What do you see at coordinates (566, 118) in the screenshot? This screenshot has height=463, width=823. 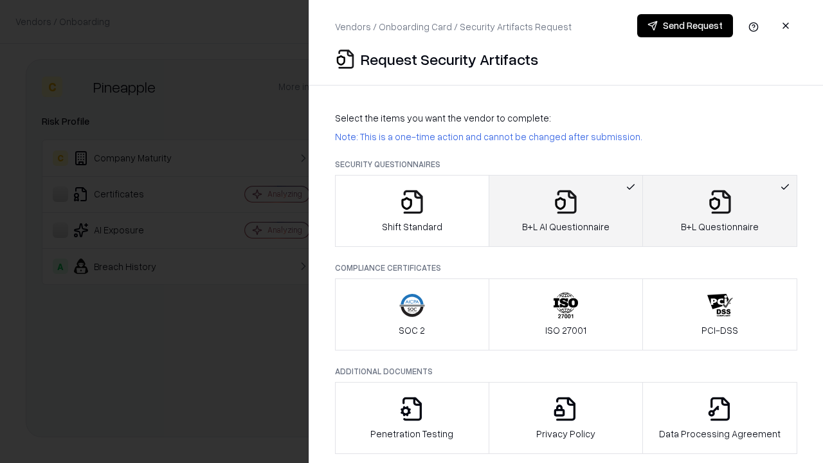 I see `p: Select the items you want the vendor to complete:` at bounding box center [566, 118].